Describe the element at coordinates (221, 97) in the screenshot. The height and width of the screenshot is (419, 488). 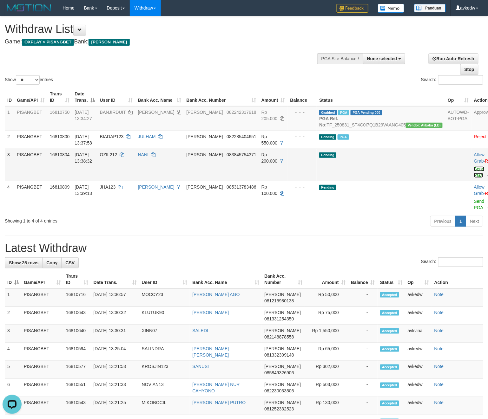
I see `th: Bank Acc. Number: activate to sort column ascending` at that location.